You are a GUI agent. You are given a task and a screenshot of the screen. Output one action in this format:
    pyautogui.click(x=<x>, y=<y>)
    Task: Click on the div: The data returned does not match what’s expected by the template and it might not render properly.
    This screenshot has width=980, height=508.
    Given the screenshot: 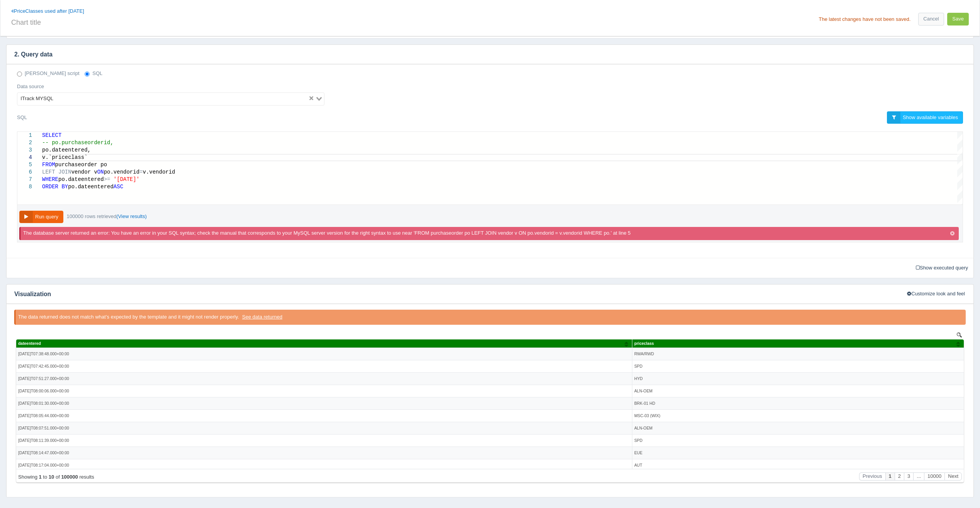 What is the action you would take?
    pyautogui.click(x=490, y=317)
    